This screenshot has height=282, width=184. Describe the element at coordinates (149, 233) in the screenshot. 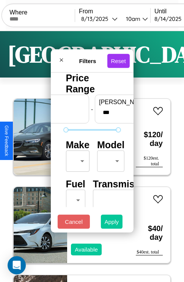

I see `h3: $ 40 / day` at that location.